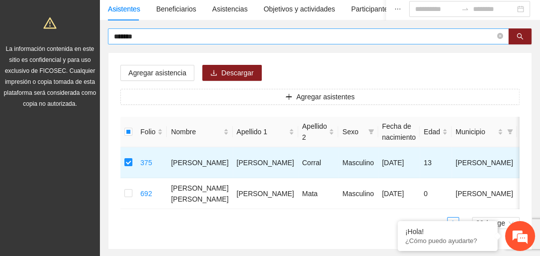 The height and width of the screenshot is (256, 540). I want to click on span: ellipsis, so click(398, 9).